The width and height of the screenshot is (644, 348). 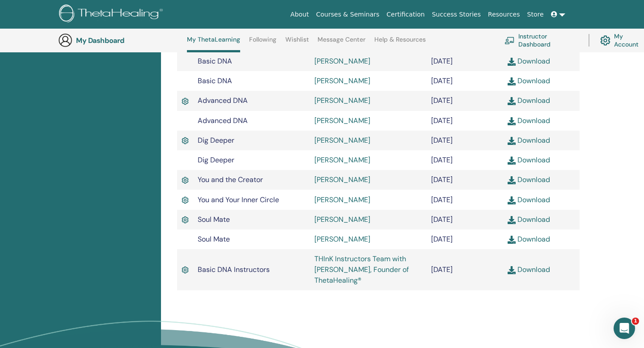 What do you see at coordinates (605, 40) in the screenshot?
I see `img: cog.svg` at bounding box center [605, 40].